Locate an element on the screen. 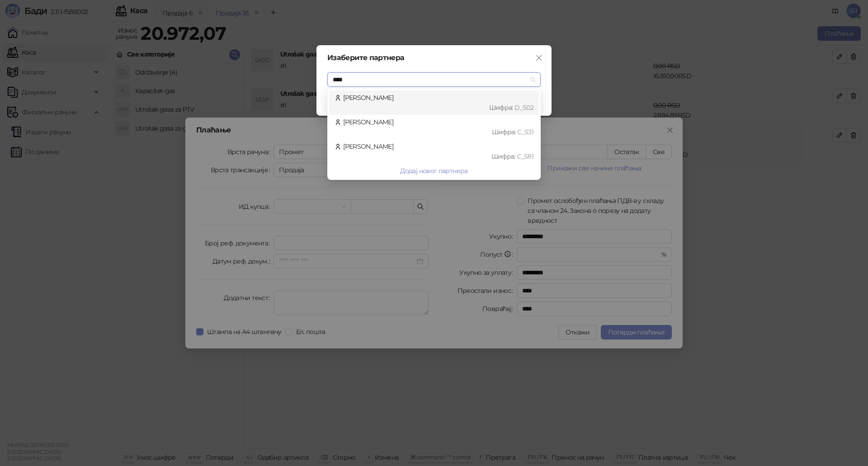  span: D_S02 is located at coordinates (524, 108).